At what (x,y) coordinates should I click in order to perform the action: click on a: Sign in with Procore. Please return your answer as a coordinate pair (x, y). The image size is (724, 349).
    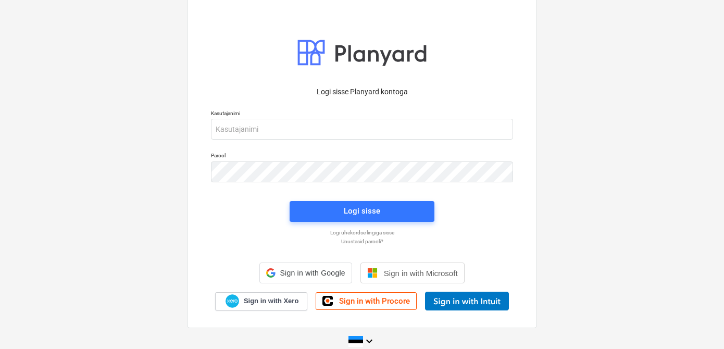
    Looking at the image, I should click on (366, 301).